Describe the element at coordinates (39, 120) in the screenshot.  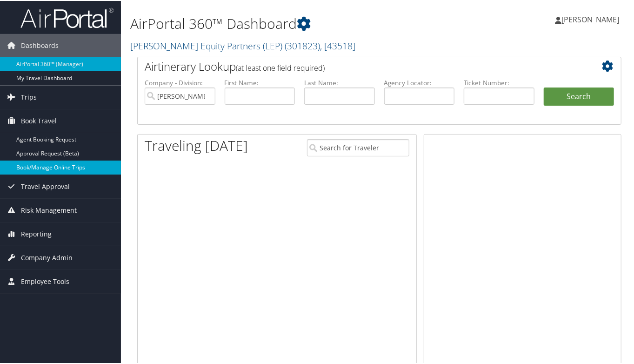
I see `span: Book Travel` at that location.